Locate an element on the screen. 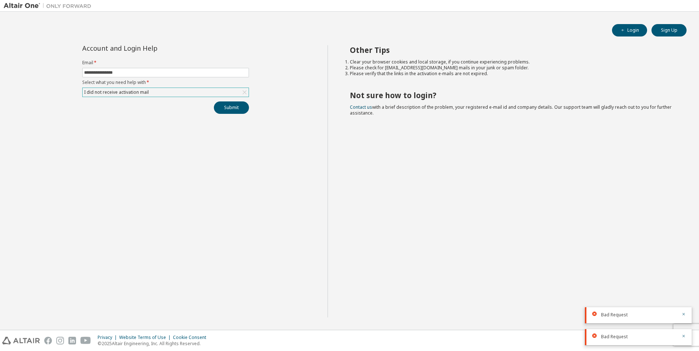  div: Website Terms of Use is located at coordinates (146, 338).